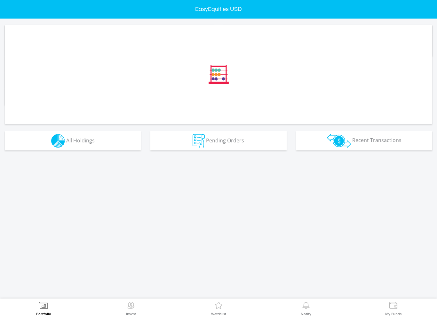 The image size is (437, 320). I want to click on button: Pending Orders, so click(218, 141).